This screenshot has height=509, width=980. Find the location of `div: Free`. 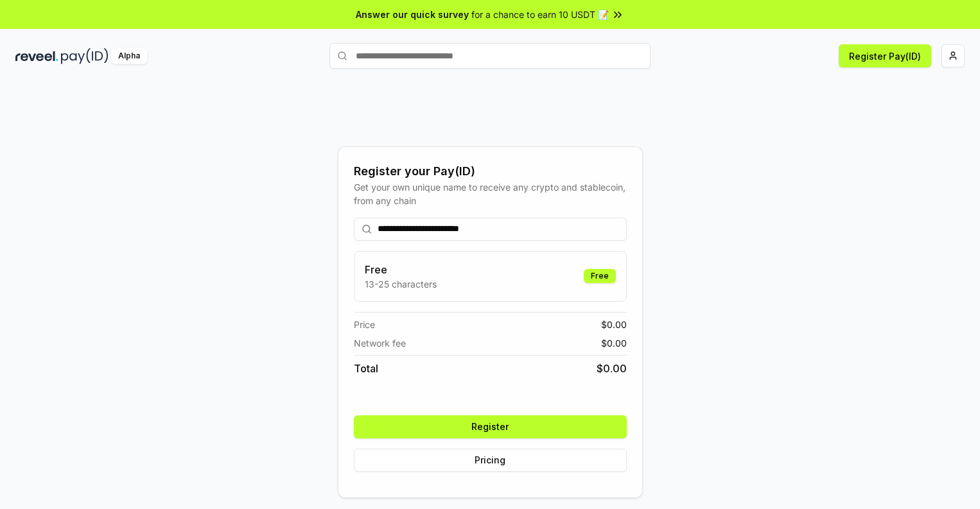

div: Free is located at coordinates (600, 276).